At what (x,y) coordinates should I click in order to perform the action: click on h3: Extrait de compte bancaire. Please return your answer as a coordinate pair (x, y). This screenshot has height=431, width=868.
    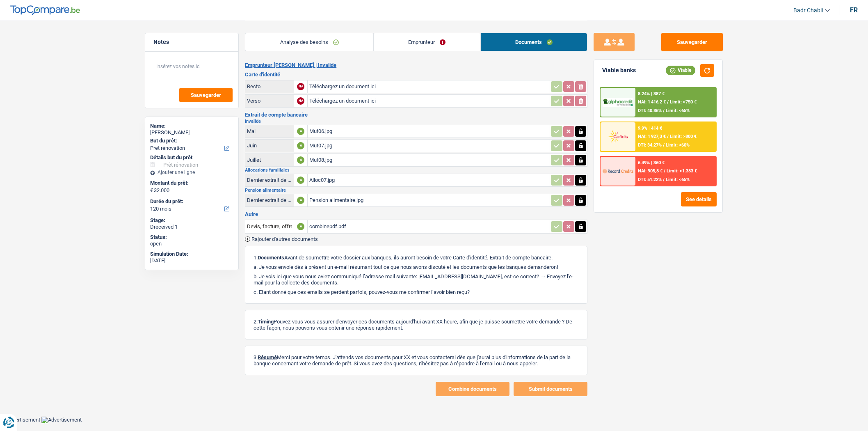
    Looking at the image, I should click on (416, 114).